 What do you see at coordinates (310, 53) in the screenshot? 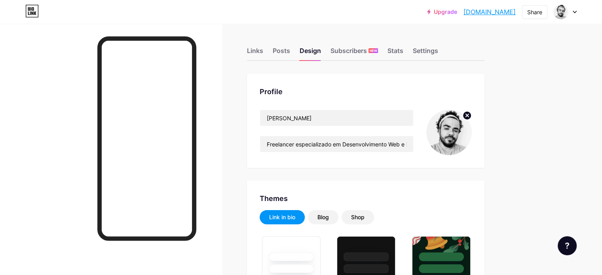
I see `div: Design` at bounding box center [310, 53].